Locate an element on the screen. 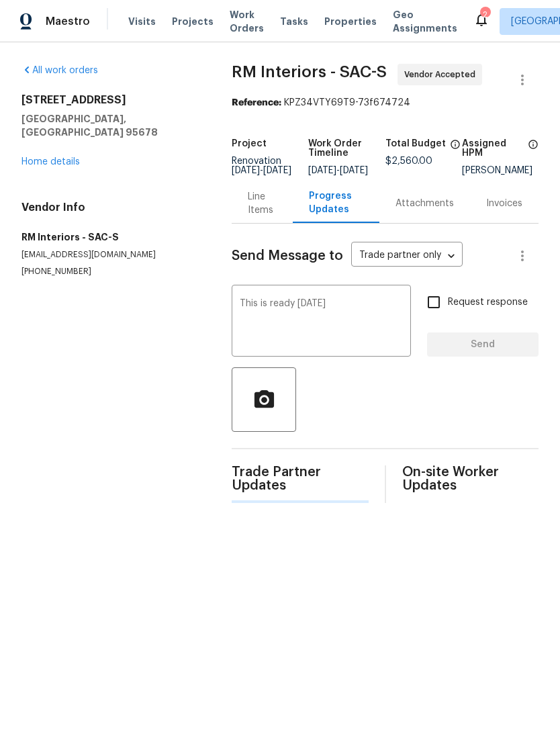 Image resolution: width=560 pixels, height=730 pixels. div: Trade partner only is located at coordinates (407, 256).